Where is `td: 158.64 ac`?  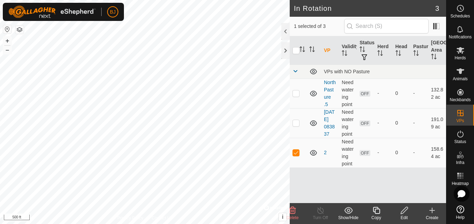 td: 158.64 ac is located at coordinates (437, 153).